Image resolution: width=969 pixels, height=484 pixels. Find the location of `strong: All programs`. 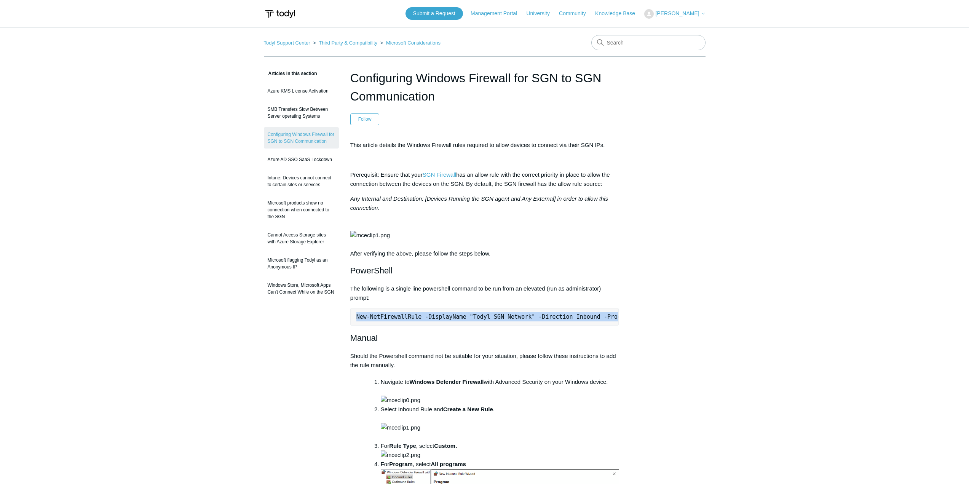

strong: All programs is located at coordinates (448, 464).